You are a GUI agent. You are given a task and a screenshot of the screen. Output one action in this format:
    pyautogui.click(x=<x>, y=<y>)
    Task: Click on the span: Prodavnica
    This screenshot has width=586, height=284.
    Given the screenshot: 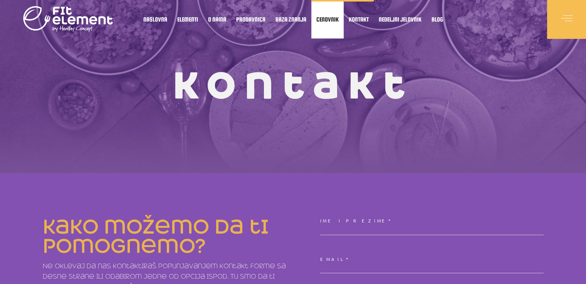 What is the action you would take?
    pyautogui.click(x=251, y=19)
    